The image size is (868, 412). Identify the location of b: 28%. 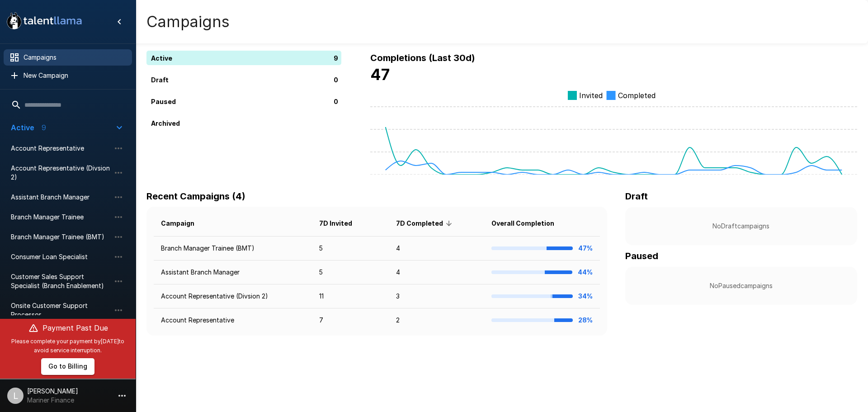
(585, 320).